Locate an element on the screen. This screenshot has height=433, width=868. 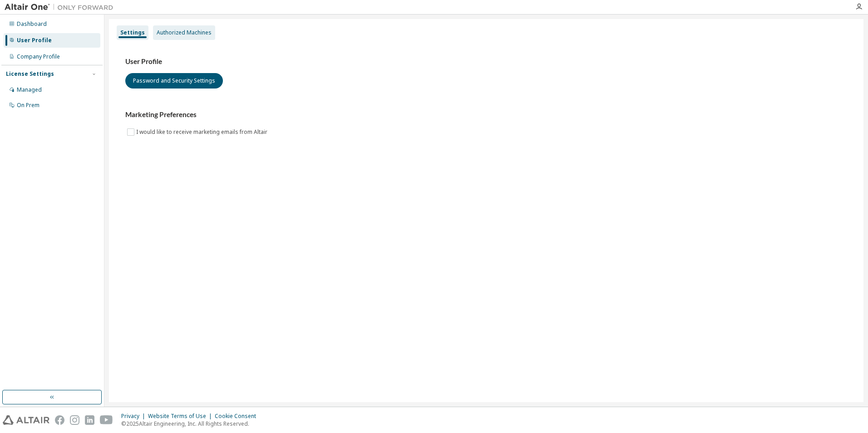
div: Cookie Consent is located at coordinates (238, 417).